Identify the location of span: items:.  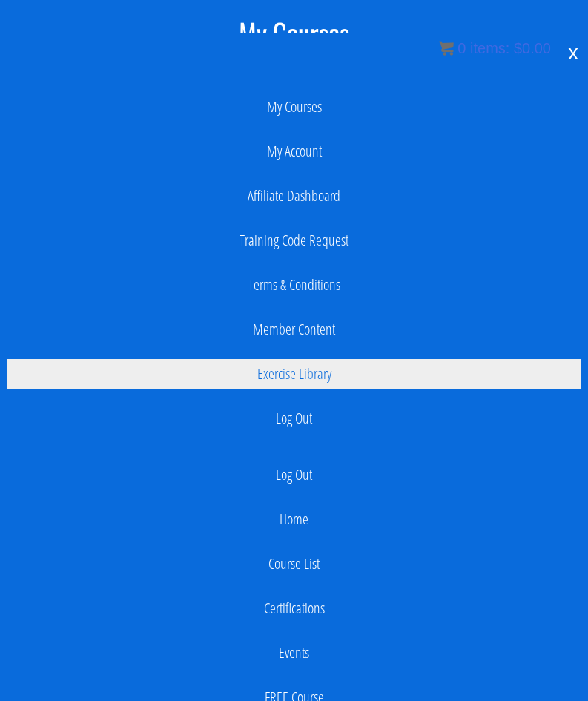
(489, 48).